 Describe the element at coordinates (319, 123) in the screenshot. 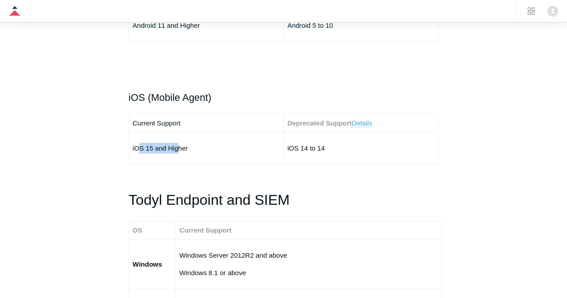

I see `strong: Deprecated Support` at that location.